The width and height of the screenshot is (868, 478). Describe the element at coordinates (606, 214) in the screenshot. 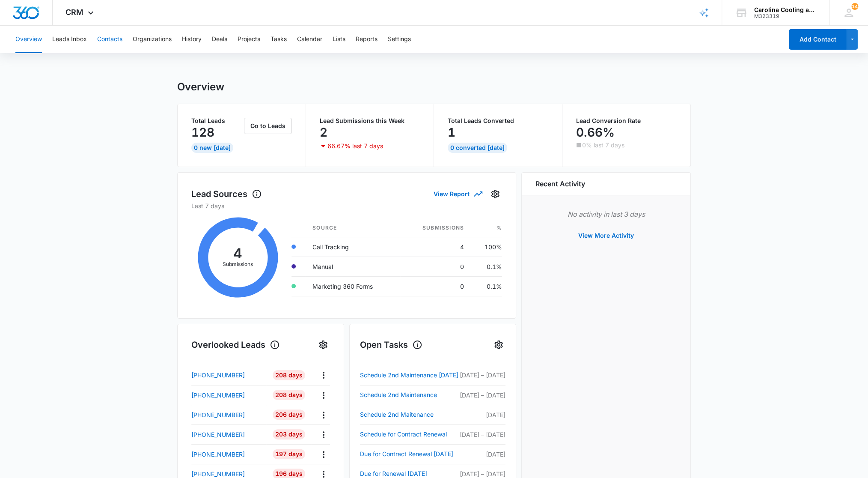

I see `p: No activity in last 3 days` at that location.